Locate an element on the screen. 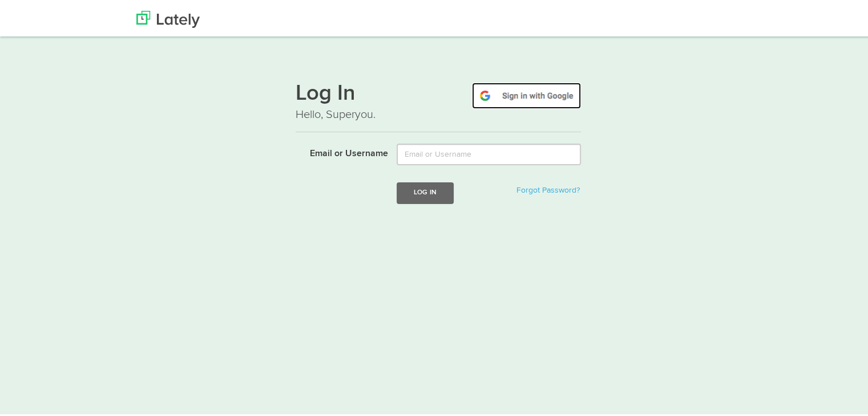 This screenshot has height=416, width=868. h1: Log In is located at coordinates (438, 92).